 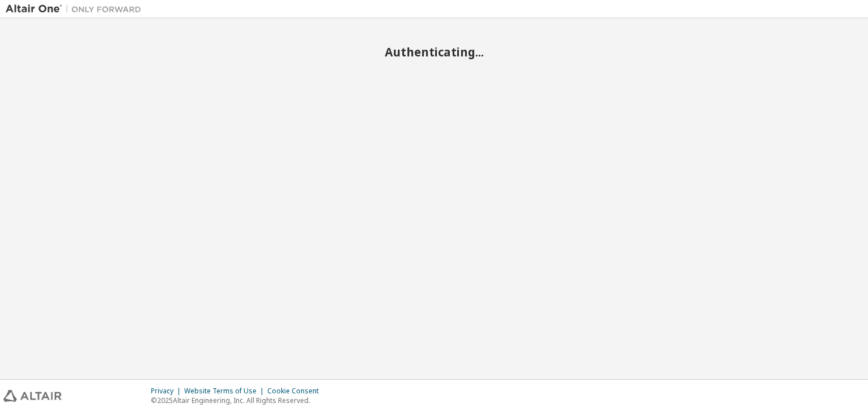 I want to click on img: altair_logo.svg, so click(x=32, y=396).